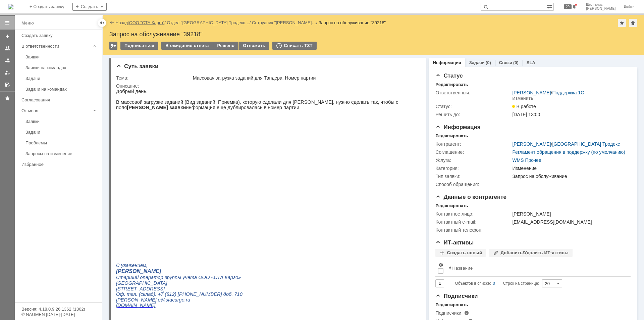 This screenshot has width=644, height=320. What do you see at coordinates (505, 63) in the screenshot?
I see `a: Связи` at bounding box center [505, 63].